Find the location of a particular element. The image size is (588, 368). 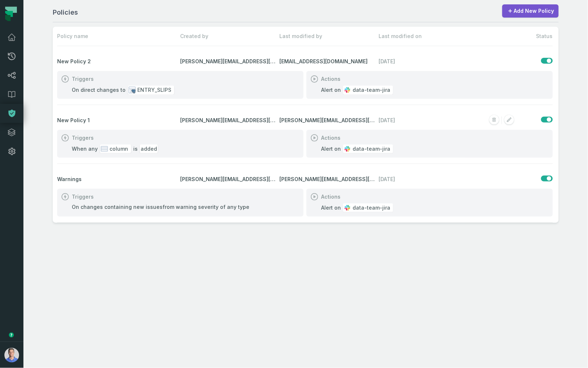

div: added is located at coordinates (148, 149).